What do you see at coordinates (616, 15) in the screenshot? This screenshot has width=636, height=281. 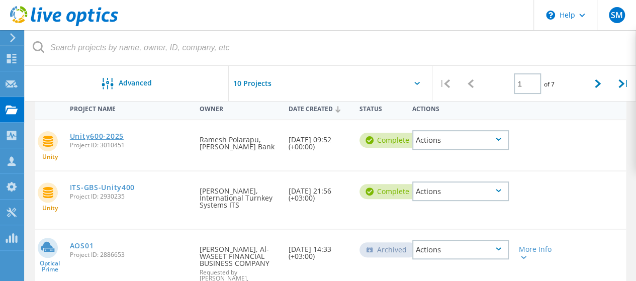 I see `span: SM` at bounding box center [616, 15].